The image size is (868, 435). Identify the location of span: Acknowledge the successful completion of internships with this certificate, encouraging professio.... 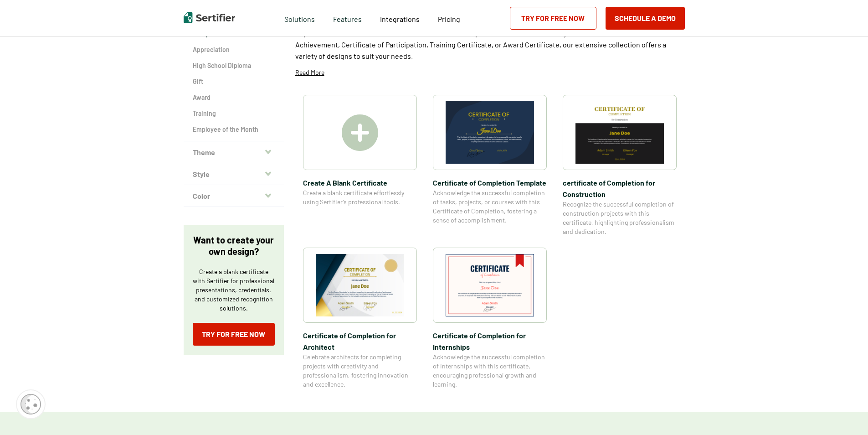
(489, 371).